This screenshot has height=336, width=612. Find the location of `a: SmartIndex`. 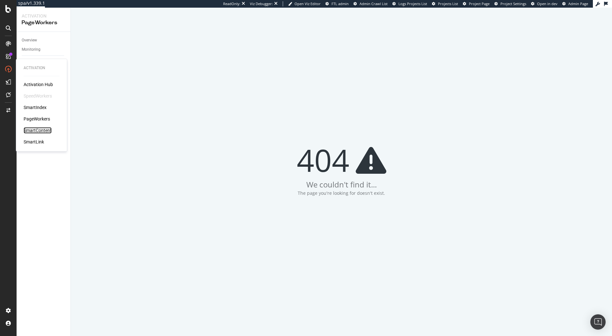

a: SmartIndex is located at coordinates (35, 107).